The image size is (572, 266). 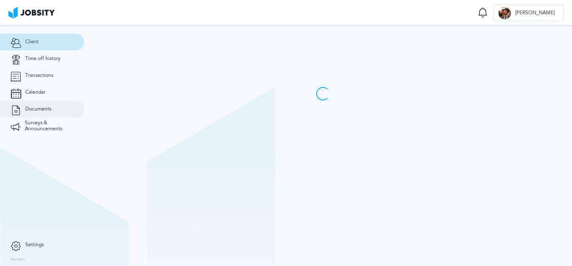 What do you see at coordinates (35, 245) in the screenshot?
I see `span: Settings` at bounding box center [35, 245].